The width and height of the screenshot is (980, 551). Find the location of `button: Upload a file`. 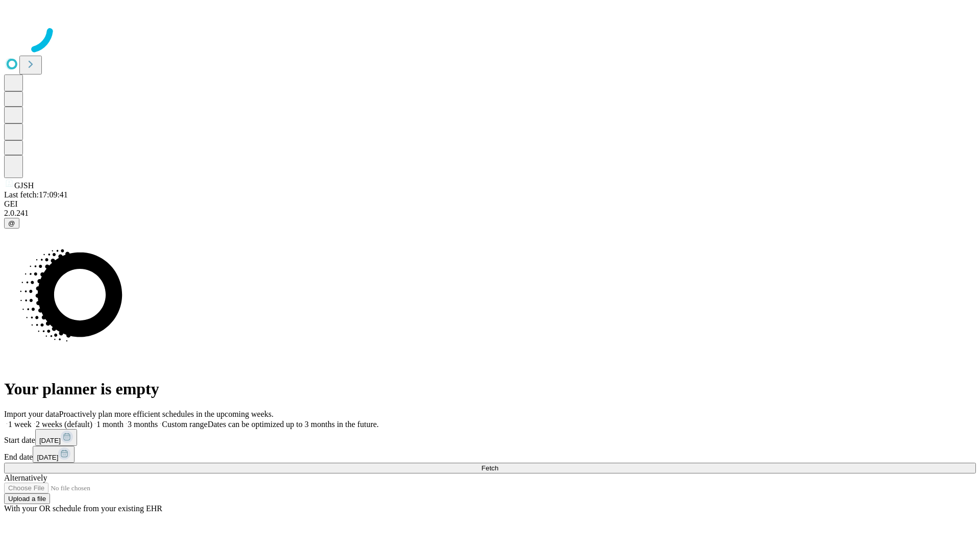

button: Upload a file is located at coordinates (27, 499).